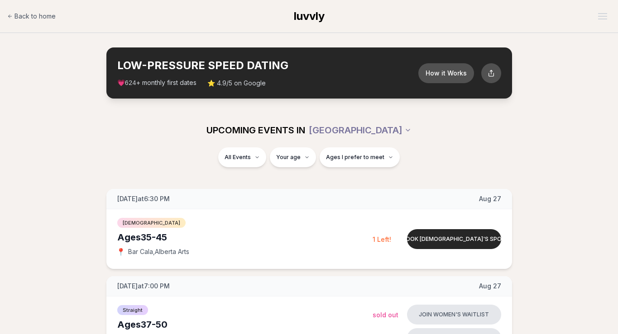 This screenshot has width=618, height=334. What do you see at coordinates (158, 252) in the screenshot?
I see `span: Bar Cala , Alberta Arts` at bounding box center [158, 252].